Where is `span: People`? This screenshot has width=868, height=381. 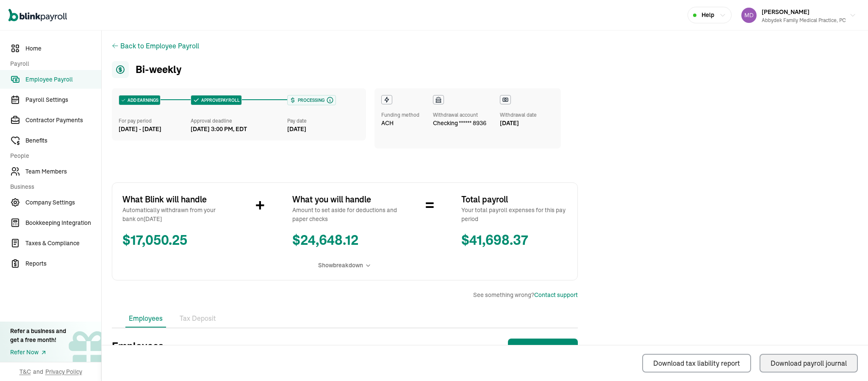
span: People is located at coordinates (53, 155).